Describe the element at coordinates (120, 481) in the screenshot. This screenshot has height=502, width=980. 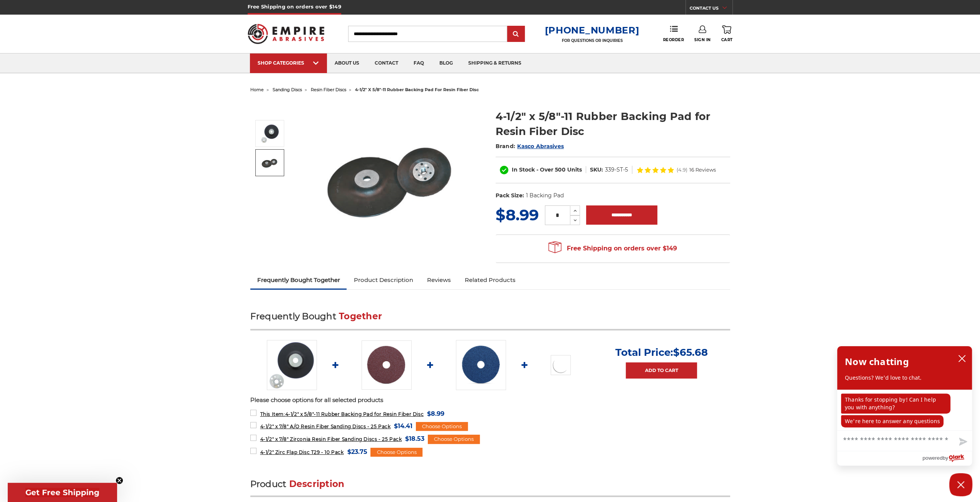
I see `button: Close teaser` at that location.